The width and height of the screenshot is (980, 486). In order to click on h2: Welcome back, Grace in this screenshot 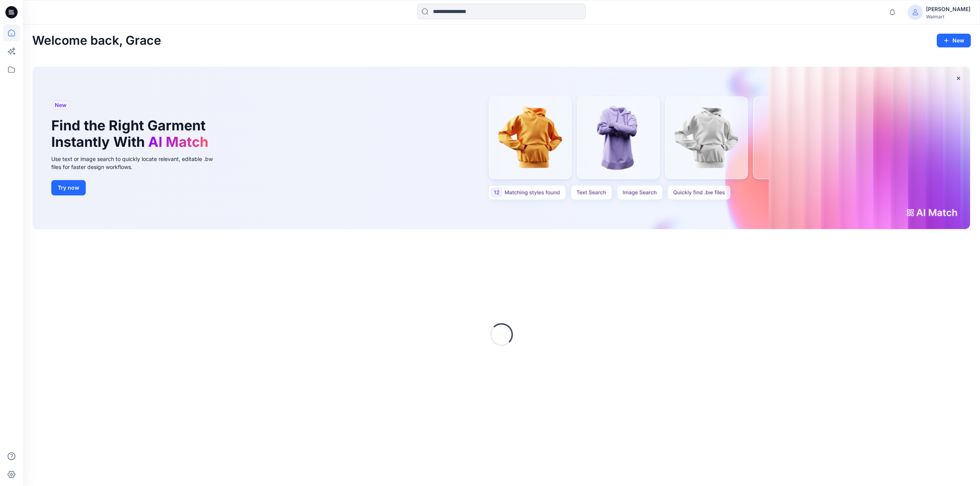, I will do `click(97, 40)`.